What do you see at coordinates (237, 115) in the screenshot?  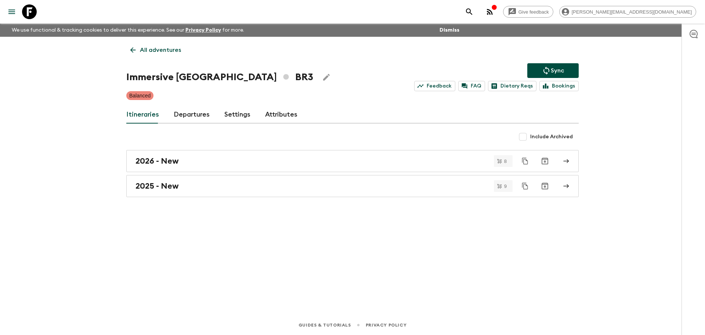 I see `a: Settings` at bounding box center [237, 115].